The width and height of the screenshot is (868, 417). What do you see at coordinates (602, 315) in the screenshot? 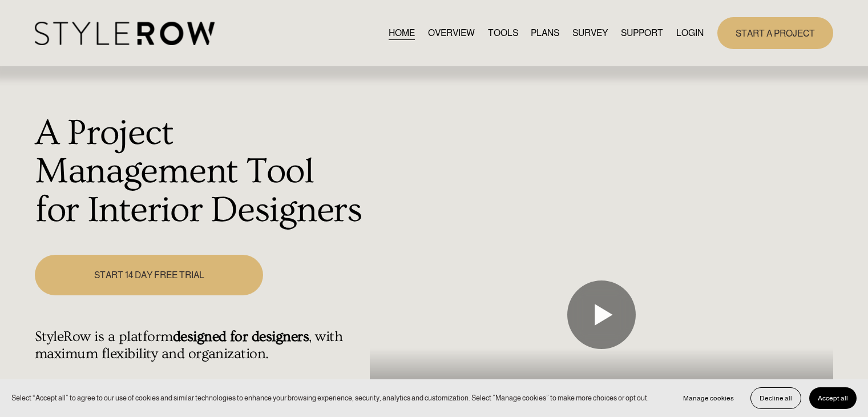
I see `button: Play` at bounding box center [602, 315].